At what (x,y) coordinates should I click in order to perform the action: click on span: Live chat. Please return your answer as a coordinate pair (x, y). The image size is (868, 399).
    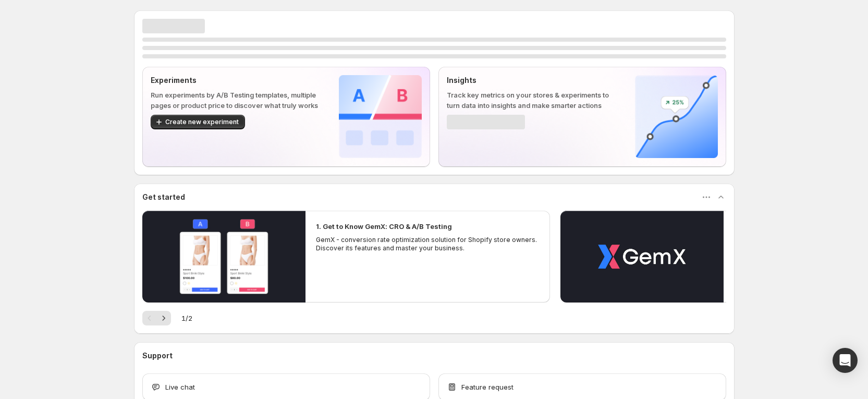
    Looking at the image, I should click on (180, 387).